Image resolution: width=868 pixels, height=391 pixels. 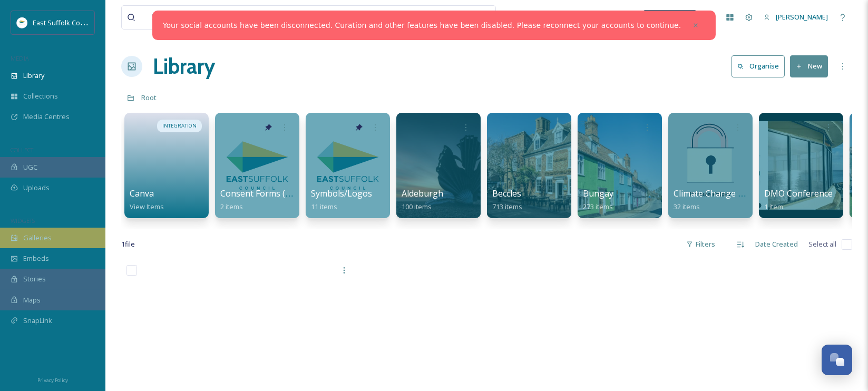 What do you see at coordinates (22, 23) in the screenshot?
I see `img: ESC%20Logo.png` at bounding box center [22, 23].